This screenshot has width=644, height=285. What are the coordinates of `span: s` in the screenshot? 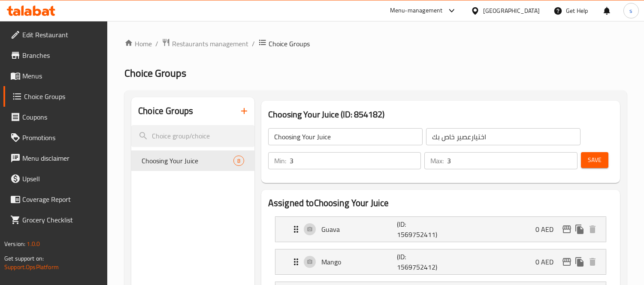 It's located at (631, 11).